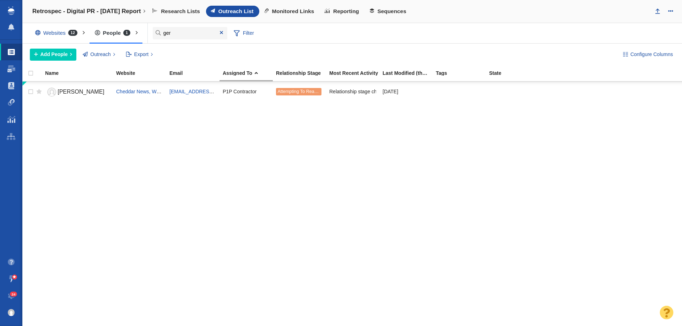  What do you see at coordinates (196, 73) in the screenshot?
I see `div: Email` at bounding box center [196, 73].